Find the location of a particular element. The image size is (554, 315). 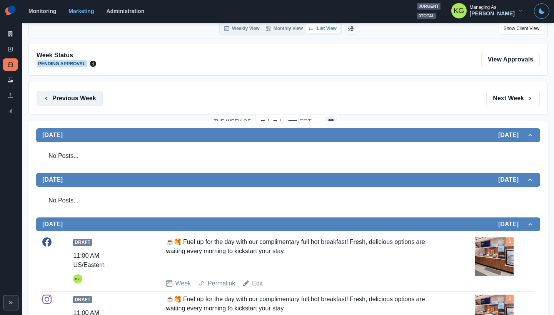

div: ☕🥞 Fuel up for the day with our complimentary full hot breakfast! Fresh, delicious options are wa... is located at coordinates (303, 255).